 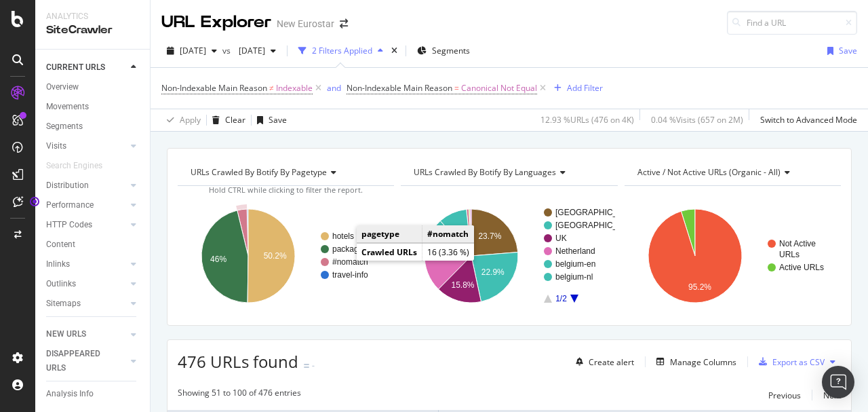 What do you see at coordinates (390, 234) in the screenshot?
I see `td: pagetype` at bounding box center [390, 234].